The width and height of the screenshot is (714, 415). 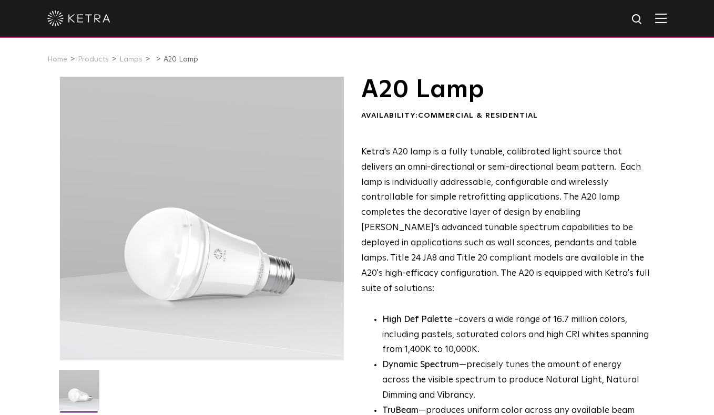 I want to click on h1: A20 Lamp, so click(x=505, y=90).